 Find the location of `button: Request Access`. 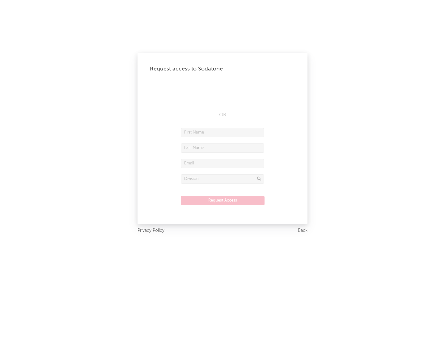

button: Request Access is located at coordinates (223, 201).